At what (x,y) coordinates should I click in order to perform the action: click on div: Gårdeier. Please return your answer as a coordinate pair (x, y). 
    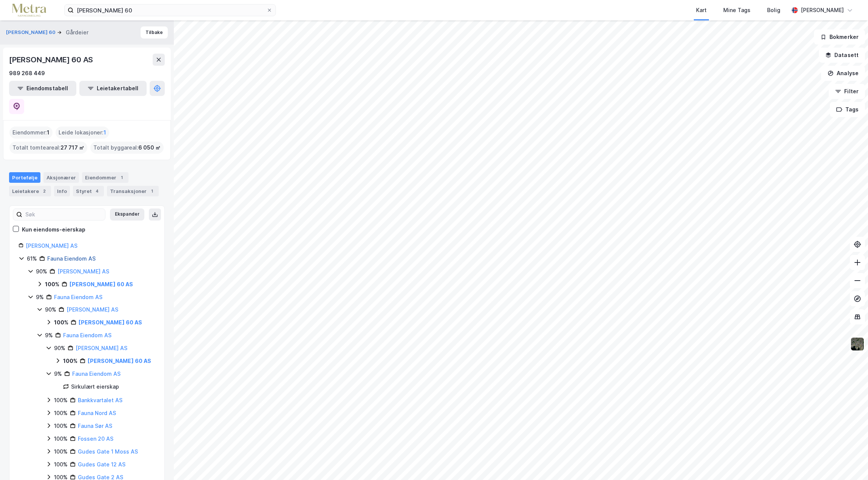
    Looking at the image, I should click on (77, 33).